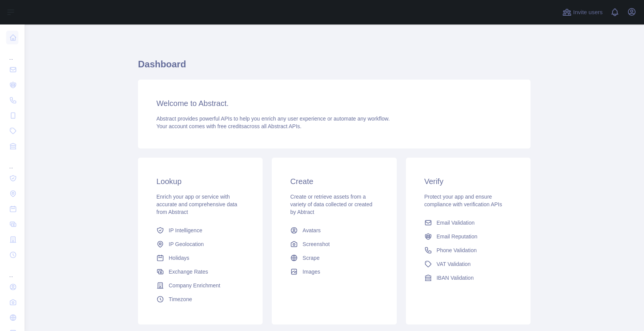 This screenshot has width=644, height=331. Describe the element at coordinates (311, 231) in the screenshot. I see `span: Avatars` at that location.